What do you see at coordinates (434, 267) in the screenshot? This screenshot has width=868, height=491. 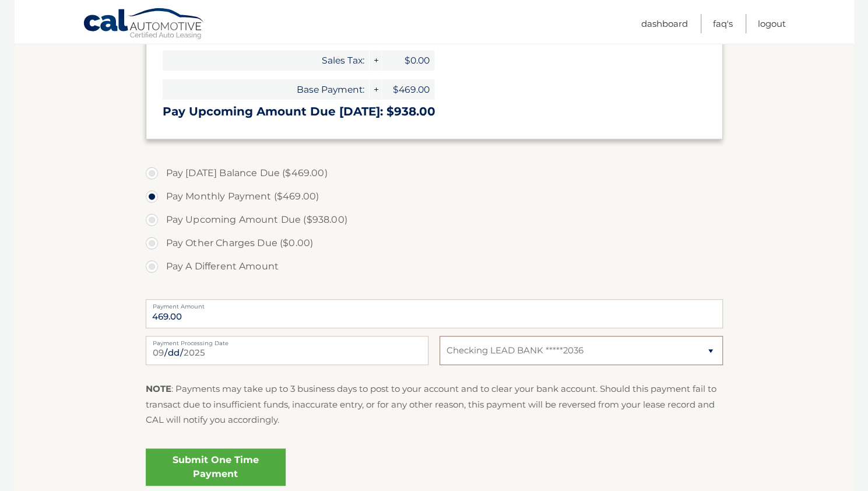 I see `label: Pay A Different Amount` at bounding box center [434, 267].